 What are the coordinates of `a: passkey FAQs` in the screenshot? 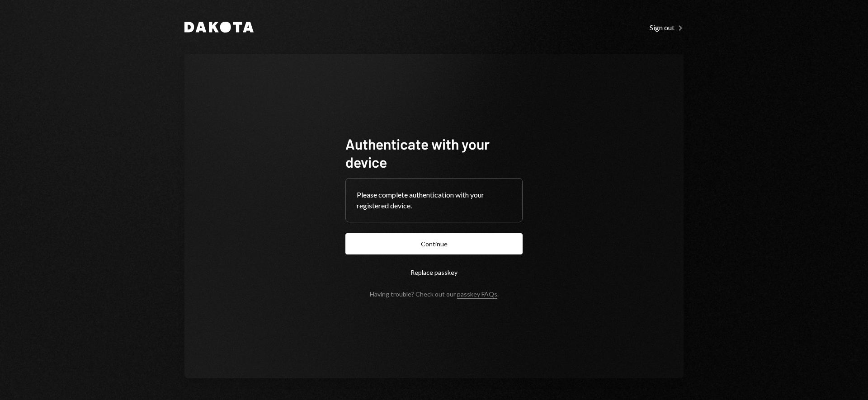 It's located at (477, 294).